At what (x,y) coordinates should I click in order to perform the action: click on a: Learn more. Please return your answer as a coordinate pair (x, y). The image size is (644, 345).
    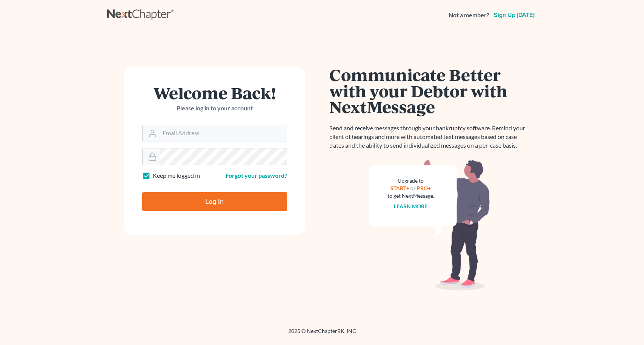
    Looking at the image, I should click on (410, 206).